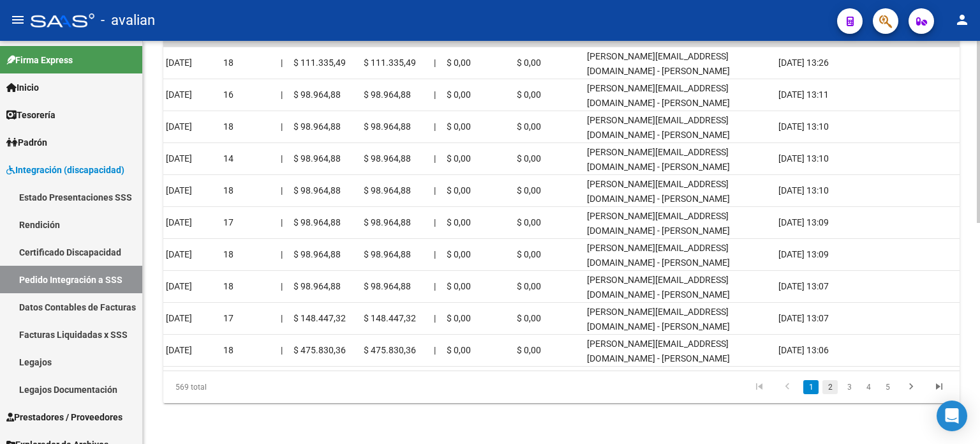  I want to click on li: page 3, so click(849, 387).